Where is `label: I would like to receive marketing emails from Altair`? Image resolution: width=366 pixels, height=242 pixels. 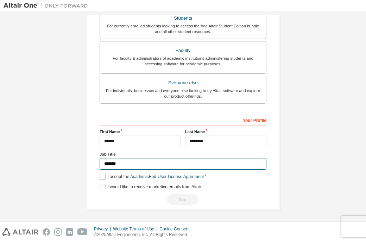 label: I would like to receive marketing emails from Altair is located at coordinates (150, 187).